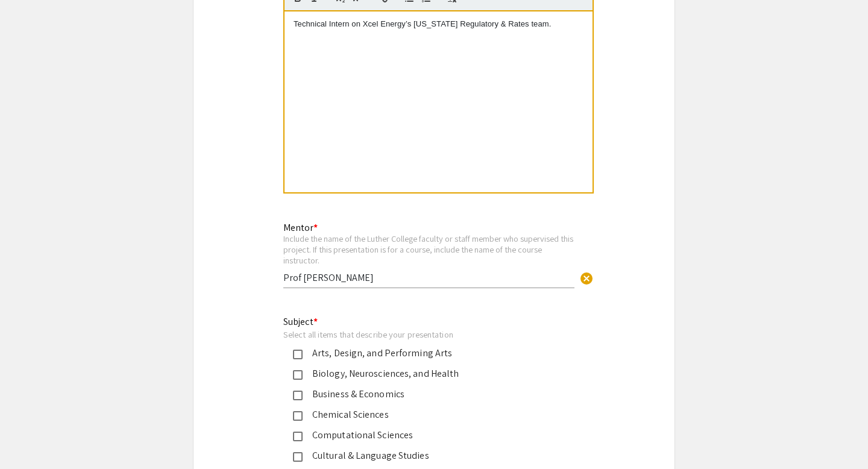  What do you see at coordinates (300, 227) in the screenshot?
I see `mat-label: Mentor` at bounding box center [300, 227].